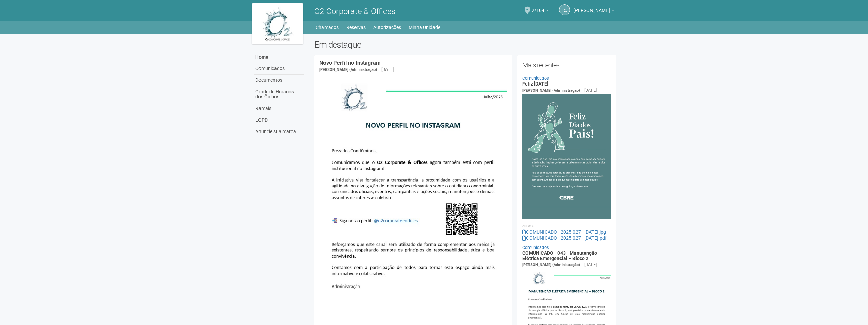 This screenshot has width=868, height=325. I want to click on h2: Em destaque, so click(465, 45).